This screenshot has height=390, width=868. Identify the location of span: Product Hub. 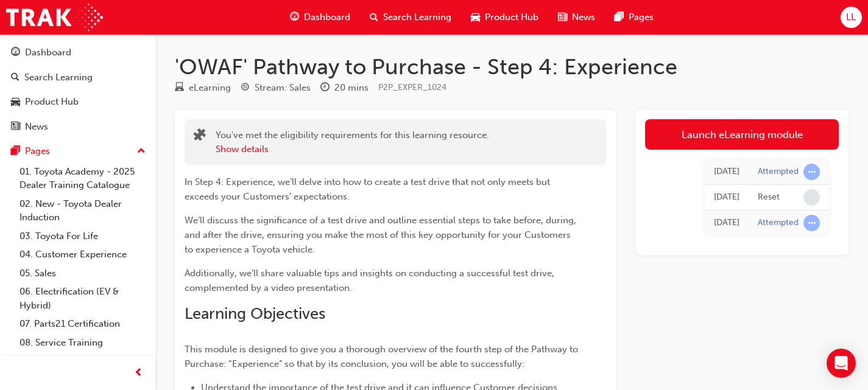
(512, 17).